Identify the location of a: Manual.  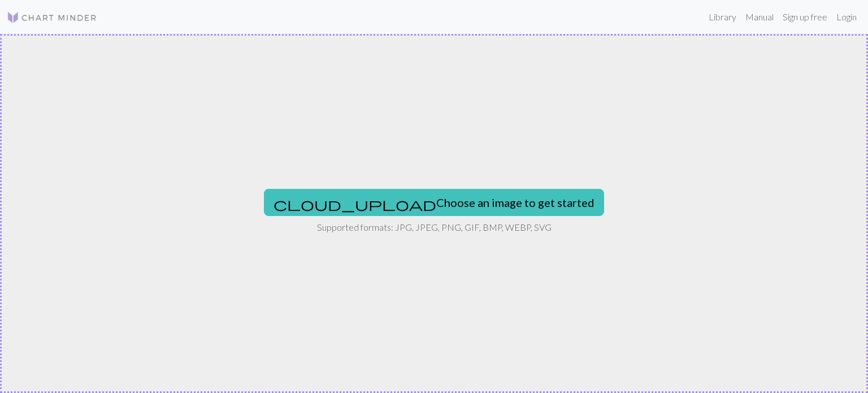
(760, 17).